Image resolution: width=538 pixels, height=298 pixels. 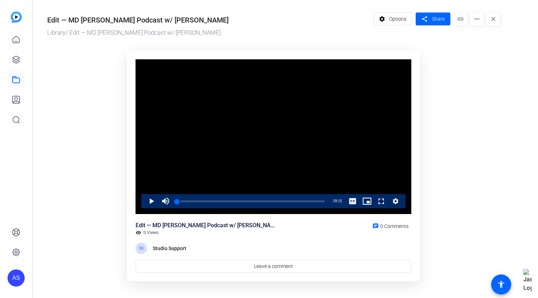 I want to click on a: 0 Comments, so click(x=390, y=226).